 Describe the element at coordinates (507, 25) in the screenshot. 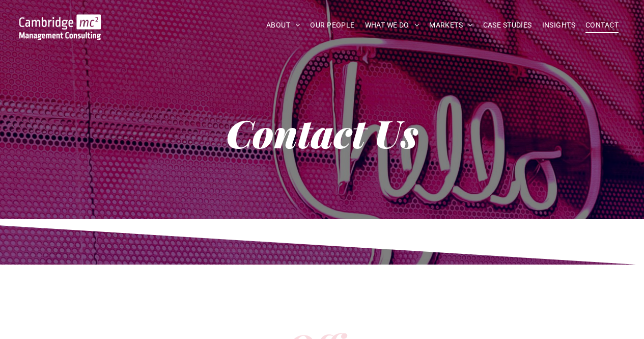

I see `a: CASE STUDIES` at that location.